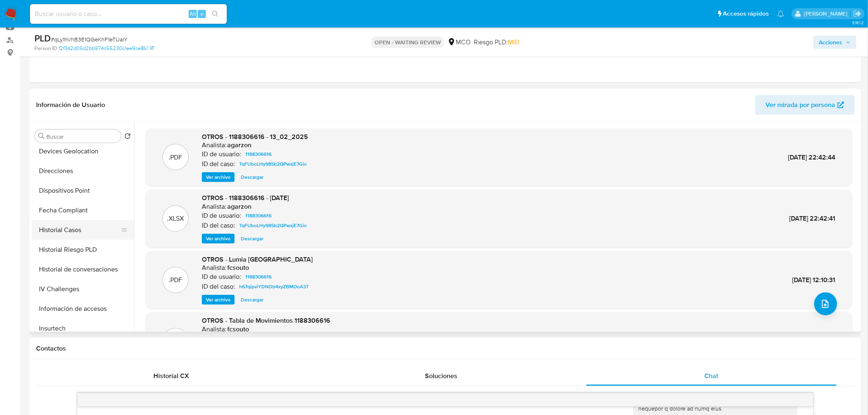 The width and height of the screenshot is (868, 415). What do you see at coordinates (83, 151) in the screenshot?
I see `button: Devices Geolocation` at bounding box center [83, 151].